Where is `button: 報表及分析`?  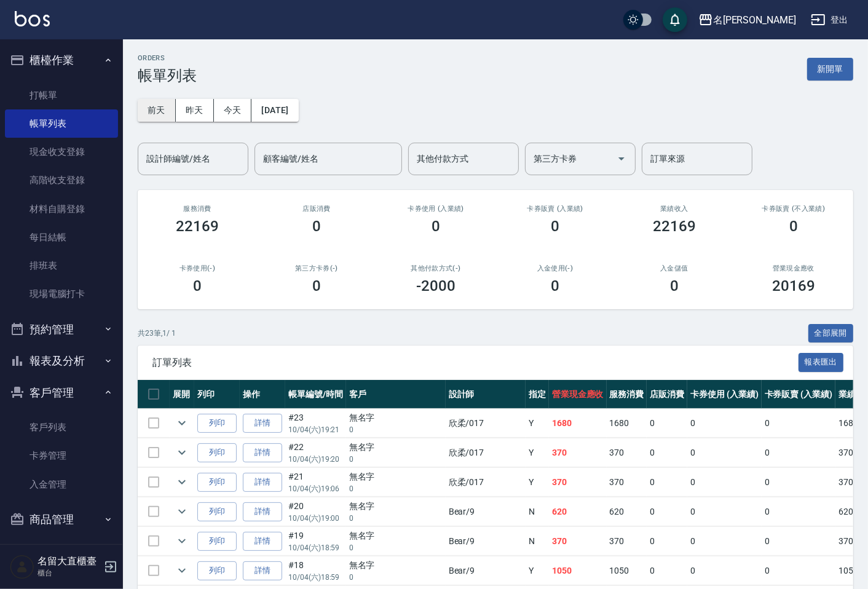
button: 報表及分析 is located at coordinates (61, 361).